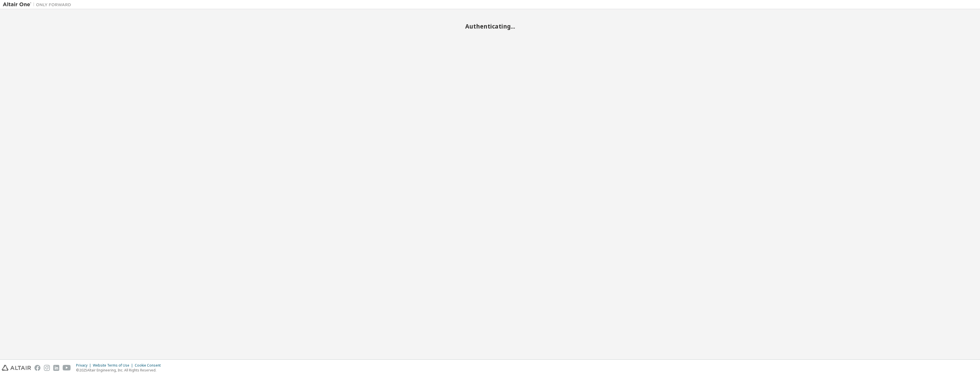 The width and height of the screenshot is (980, 376). I want to click on h2: Authenticating..., so click(490, 26).